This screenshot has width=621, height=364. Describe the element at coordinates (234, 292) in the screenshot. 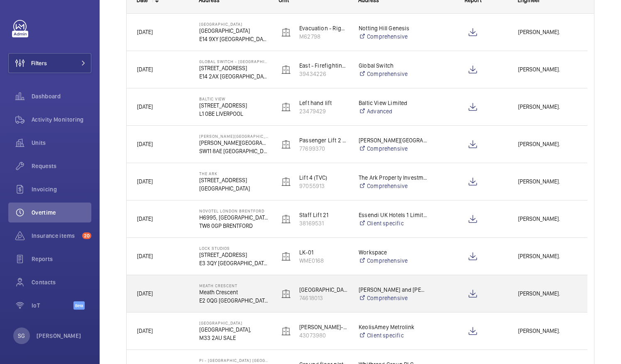

I see `p: Meath Crescent` at that location.